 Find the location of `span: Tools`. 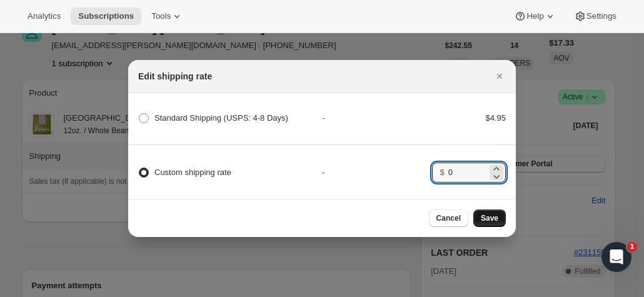

span: Tools is located at coordinates (160, 16).